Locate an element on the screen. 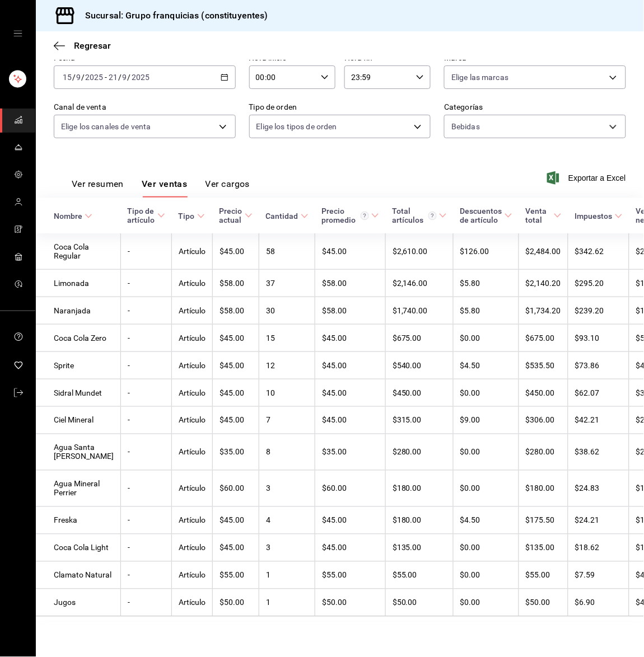  td: Ciel Mineral is located at coordinates (78, 421).